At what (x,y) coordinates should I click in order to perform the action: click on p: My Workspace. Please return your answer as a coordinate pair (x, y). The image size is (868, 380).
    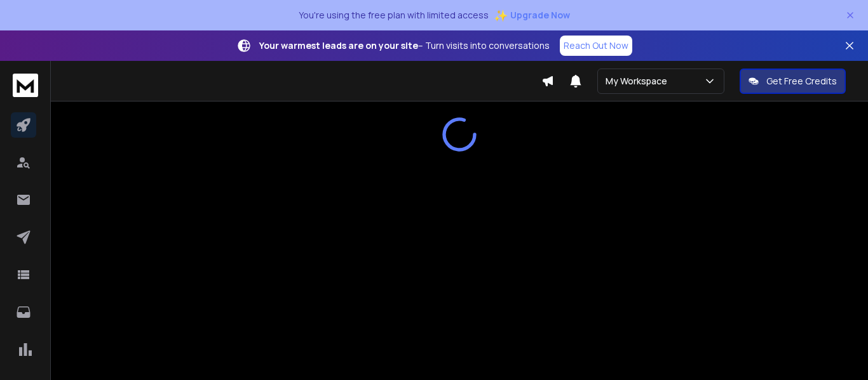
    Looking at the image, I should click on (638, 81).